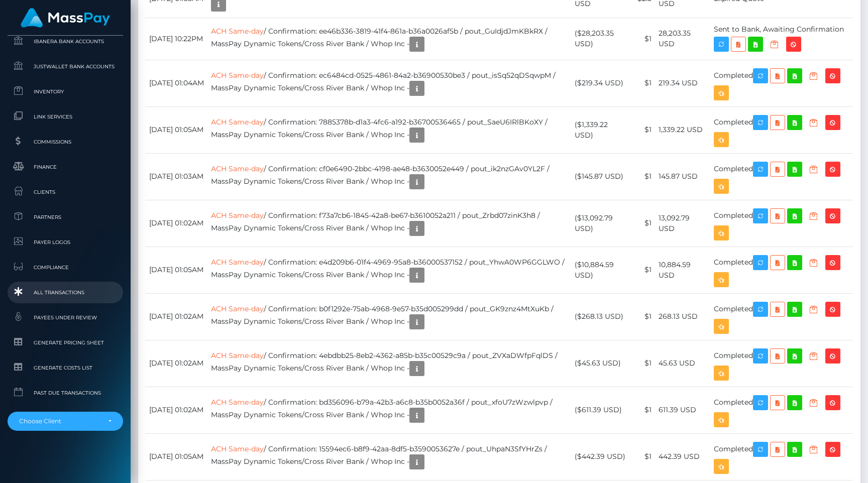  I want to click on td: 13,092.79 USD, so click(682, 223).